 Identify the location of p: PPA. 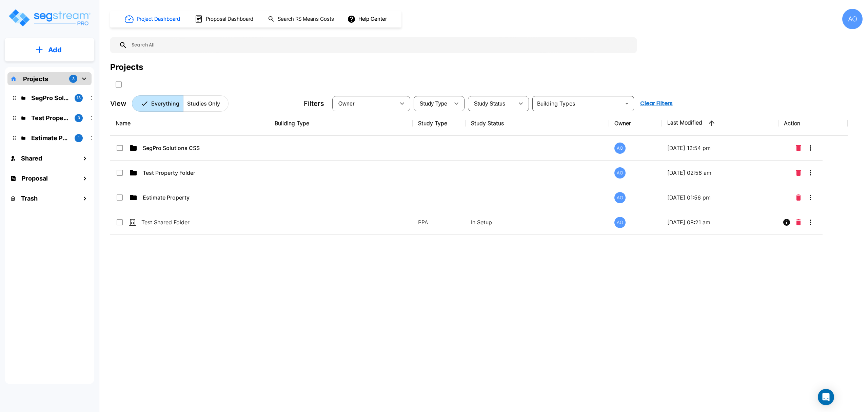
(439, 222).